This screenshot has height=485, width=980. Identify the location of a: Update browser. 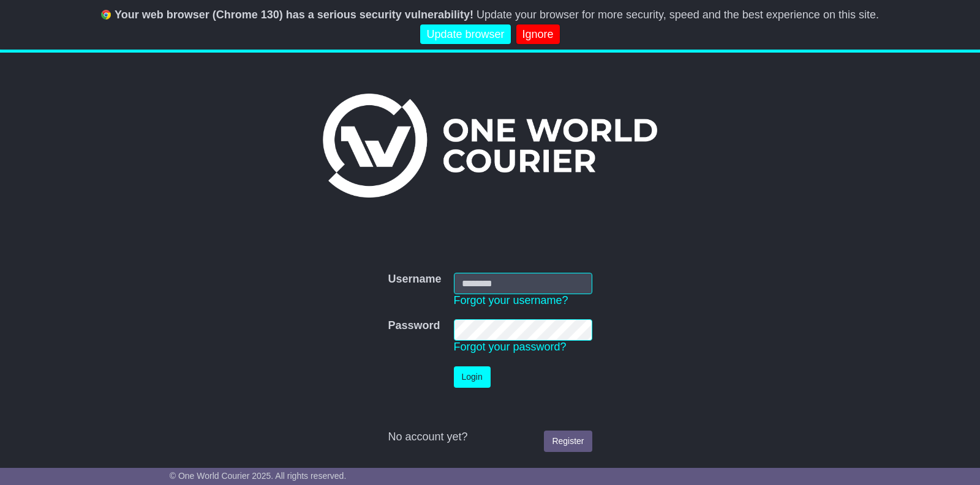
(465, 34).